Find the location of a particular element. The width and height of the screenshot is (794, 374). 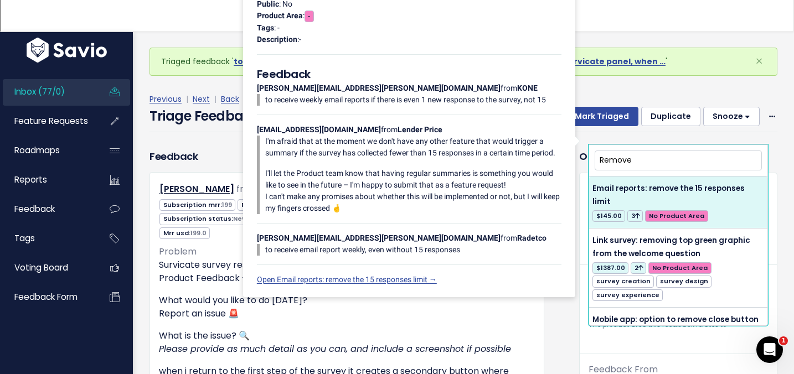

p: What is the issue? 🔍 is located at coordinates (346, 343).